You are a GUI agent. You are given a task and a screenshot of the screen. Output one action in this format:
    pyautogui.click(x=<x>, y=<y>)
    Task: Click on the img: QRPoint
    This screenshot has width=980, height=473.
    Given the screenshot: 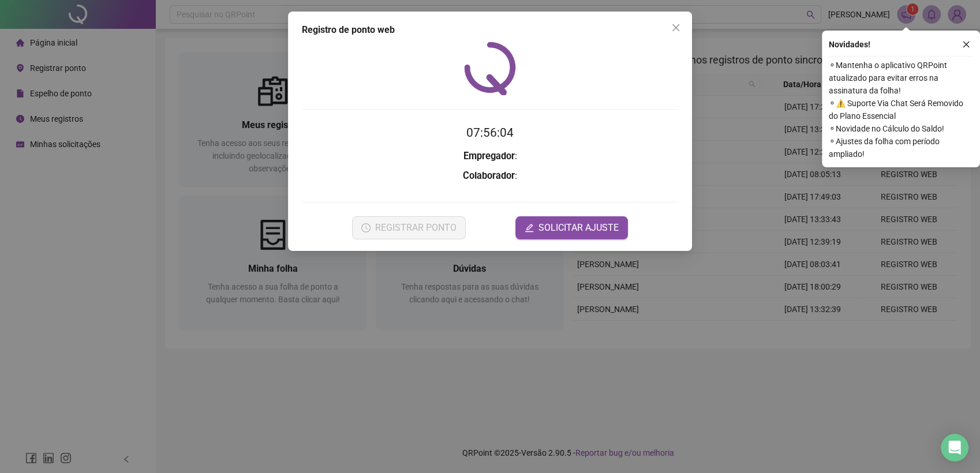 What is the action you would take?
    pyautogui.click(x=490, y=68)
    